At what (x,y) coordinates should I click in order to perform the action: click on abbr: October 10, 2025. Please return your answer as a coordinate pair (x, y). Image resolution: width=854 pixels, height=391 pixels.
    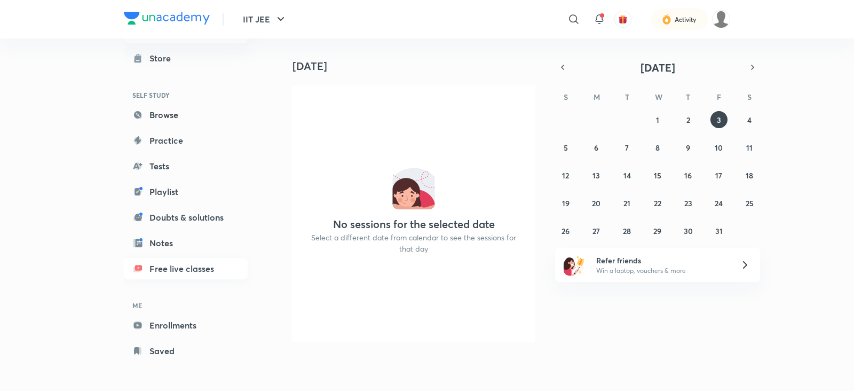
    Looking at the image, I should click on (718, 147).